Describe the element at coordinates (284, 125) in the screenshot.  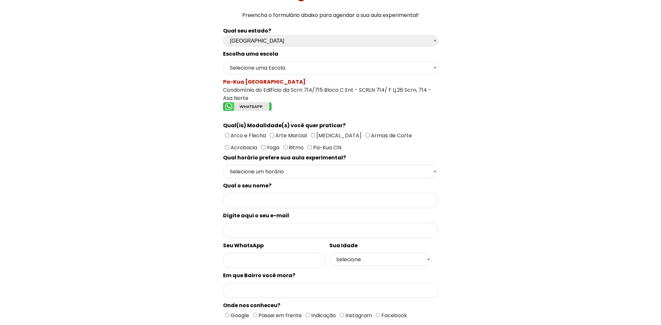
I see `spam: Qual(is) Modalidade(s) você quer praticar?` at that location.